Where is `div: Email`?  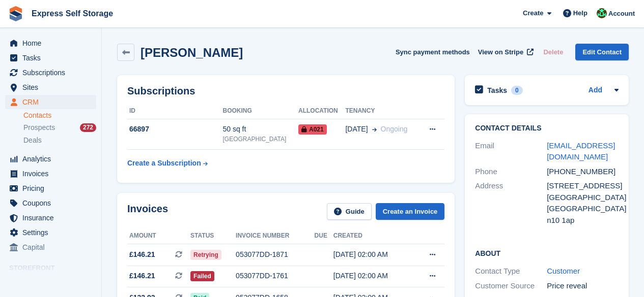 div: Email is located at coordinates (510, 152).